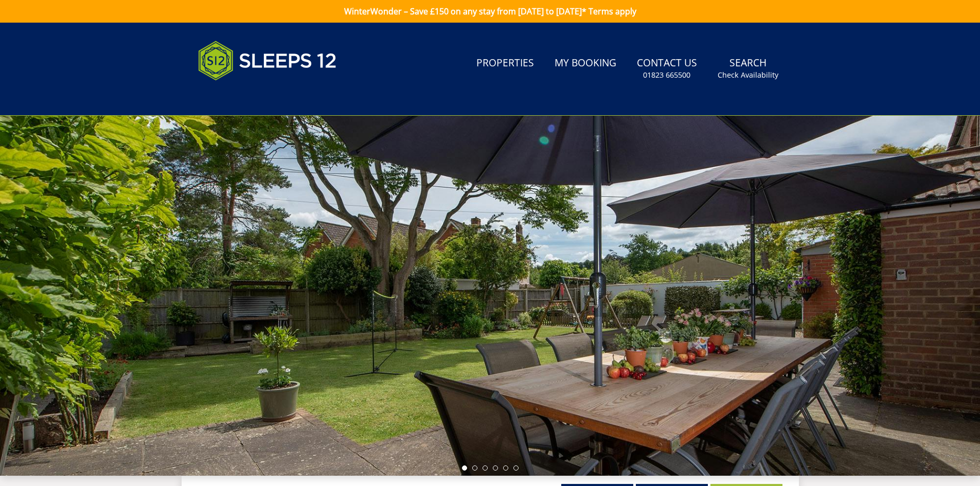 This screenshot has width=980, height=486. I want to click on img: Sleeps 12, so click(267, 60).